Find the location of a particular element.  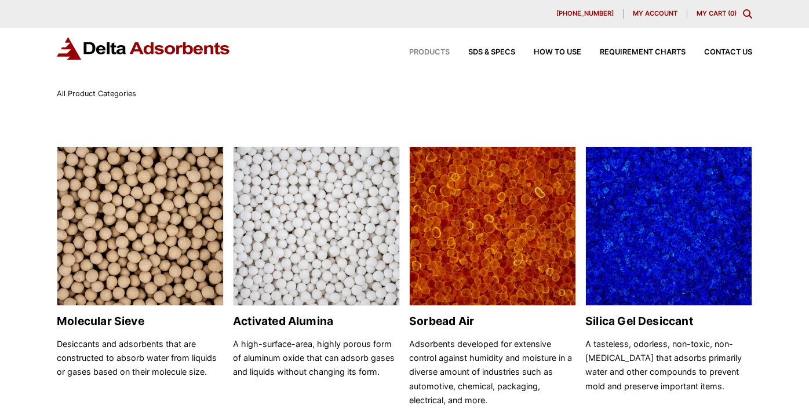

a: SDS & SPECS is located at coordinates (482, 52).